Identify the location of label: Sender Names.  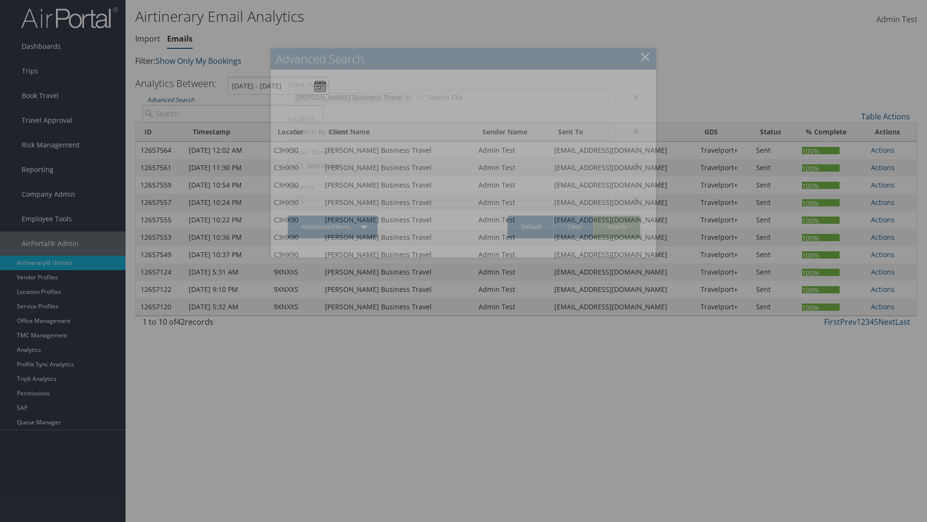
(448, 152).